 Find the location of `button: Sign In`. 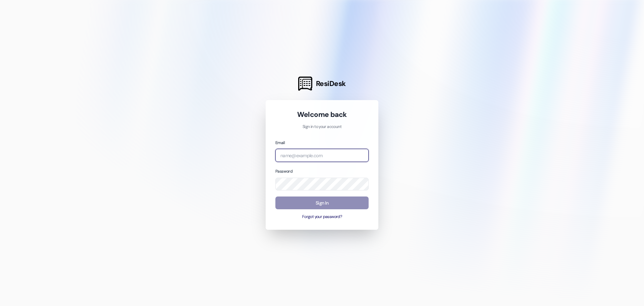

button: Sign In is located at coordinates (322, 203).